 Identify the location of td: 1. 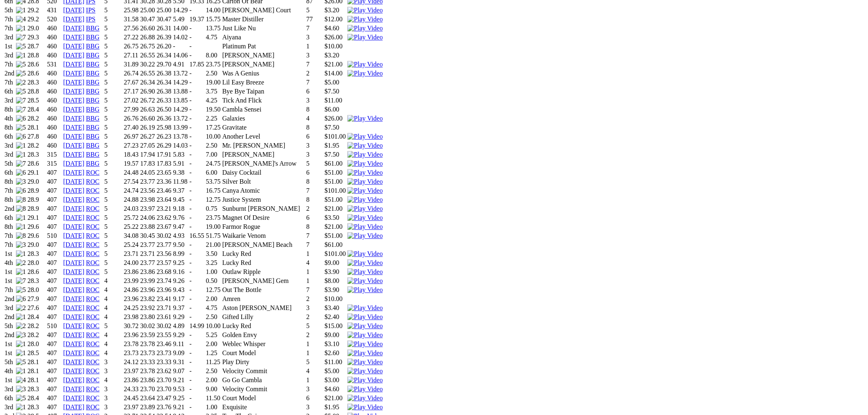
(310, 46).